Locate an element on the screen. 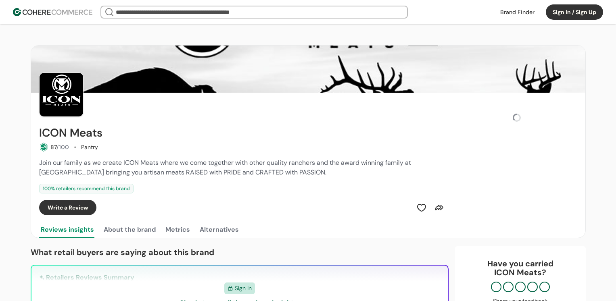  img: Brand cover image is located at coordinates (308, 69).